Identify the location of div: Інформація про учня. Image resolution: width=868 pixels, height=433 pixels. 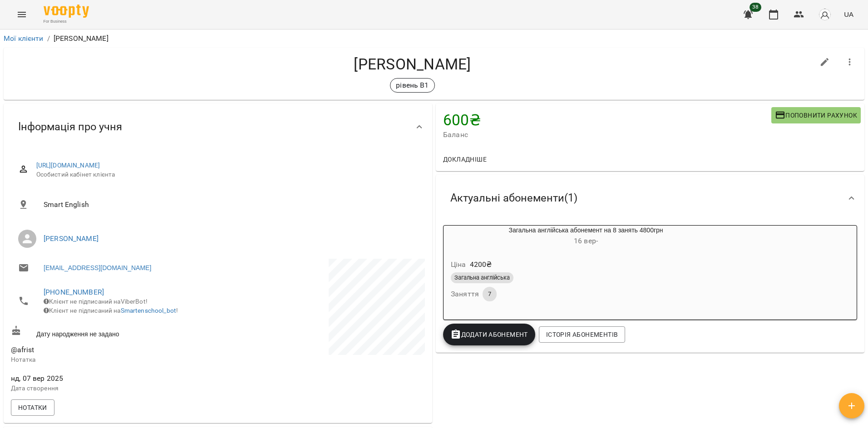
(218, 127).